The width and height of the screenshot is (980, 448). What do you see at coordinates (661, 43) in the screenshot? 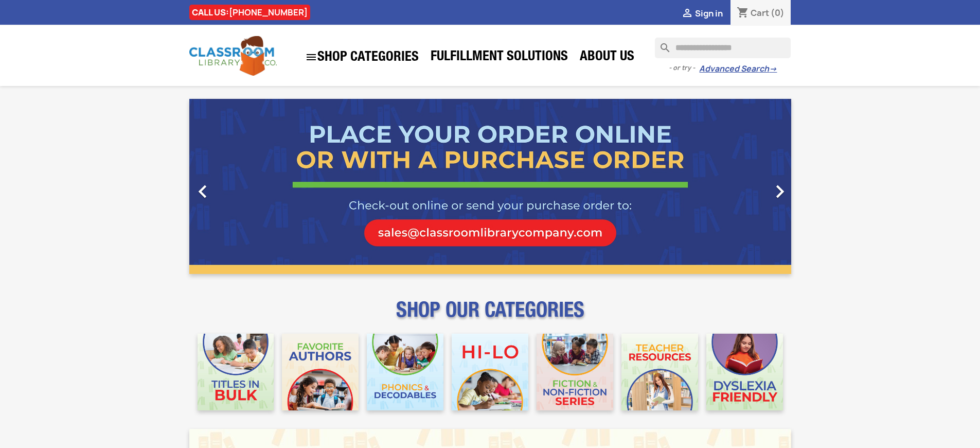
I see `i: search` at bounding box center [661, 43].